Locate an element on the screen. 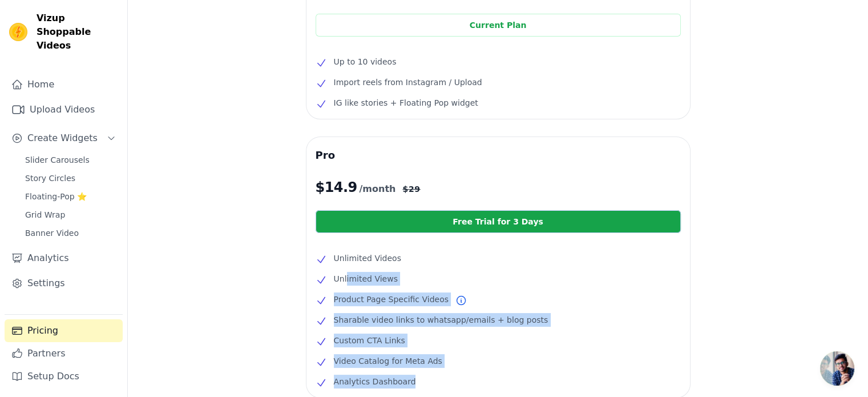 The image size is (868, 397). span: Import reels from Instagram / Upload is located at coordinates (408, 83).